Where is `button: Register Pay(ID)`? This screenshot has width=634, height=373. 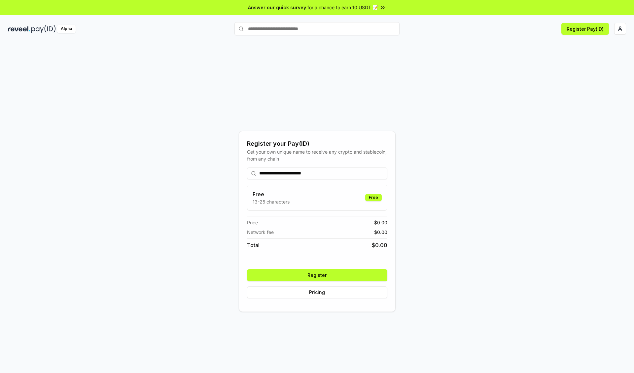 button: Register Pay(ID) is located at coordinates (585, 29).